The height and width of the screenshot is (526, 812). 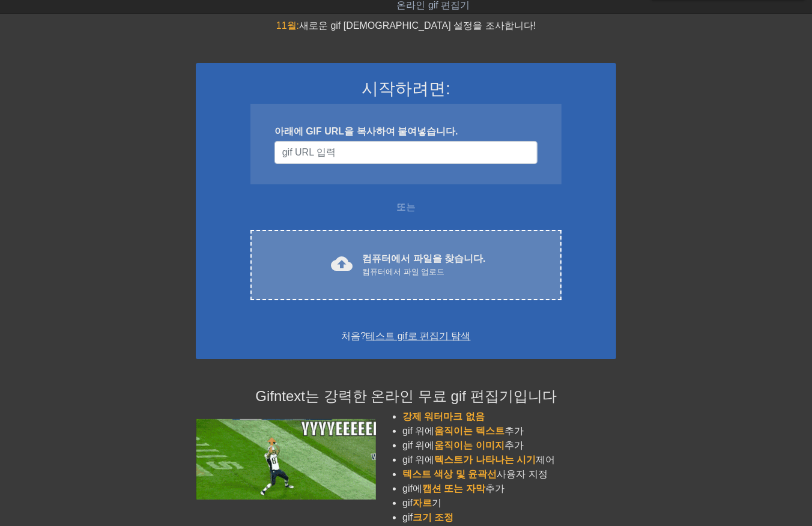 What do you see at coordinates (485, 460) in the screenshot?
I see `span: 텍스트가 나타나는 시기` at bounding box center [485, 460].